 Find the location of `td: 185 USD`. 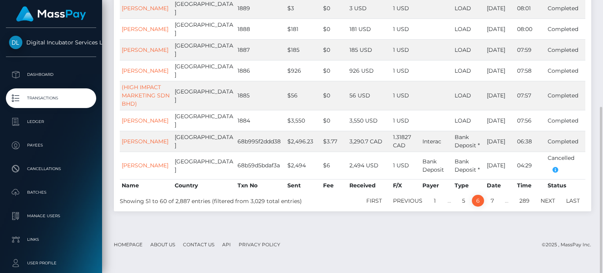

td: 185 USD is located at coordinates (369, 49).